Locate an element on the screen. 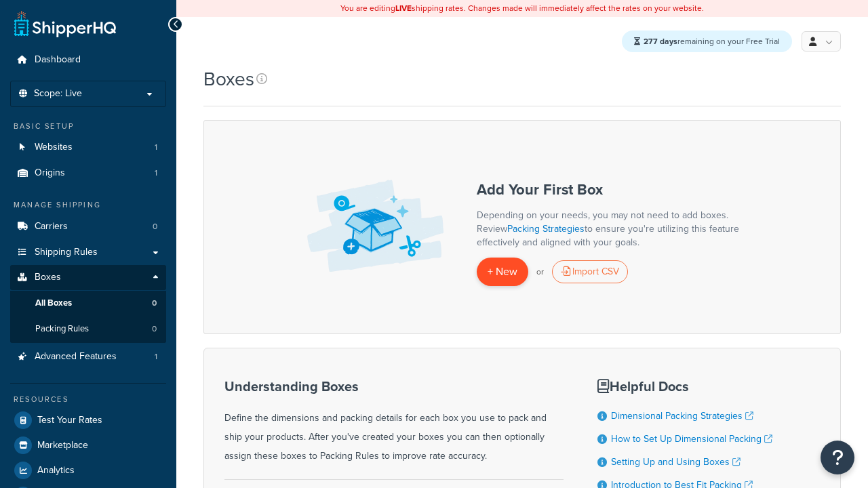  div: Basic Setup is located at coordinates (88, 126).